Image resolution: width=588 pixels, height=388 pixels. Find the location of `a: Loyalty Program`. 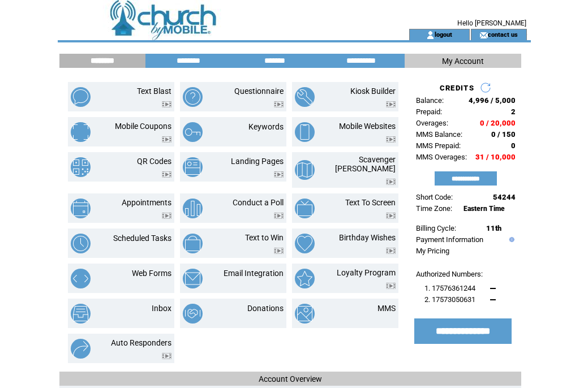

a: Loyalty Program is located at coordinates (366, 273).